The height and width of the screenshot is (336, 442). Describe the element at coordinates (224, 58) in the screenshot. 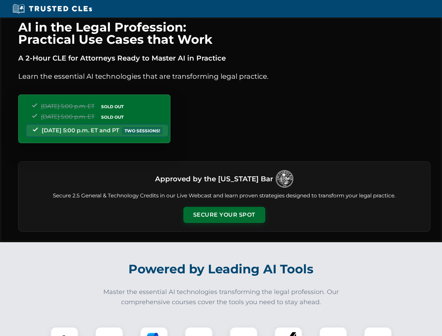

I see `p: A 2-Hour CLE for Attorneys Ready to Master AI in Practice` at that location.